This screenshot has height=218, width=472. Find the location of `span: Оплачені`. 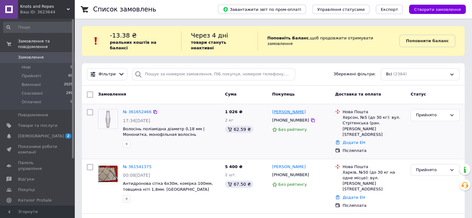

span: Оплачені is located at coordinates (31, 102).